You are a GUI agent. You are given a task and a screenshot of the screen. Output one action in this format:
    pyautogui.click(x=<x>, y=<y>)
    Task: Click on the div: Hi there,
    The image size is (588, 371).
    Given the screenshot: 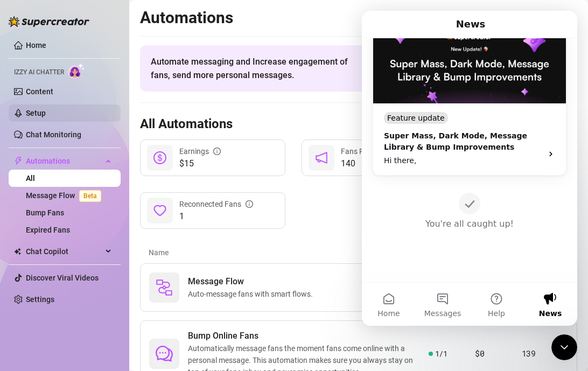 What is the action you would take?
    pyautogui.click(x=98, y=150)
    